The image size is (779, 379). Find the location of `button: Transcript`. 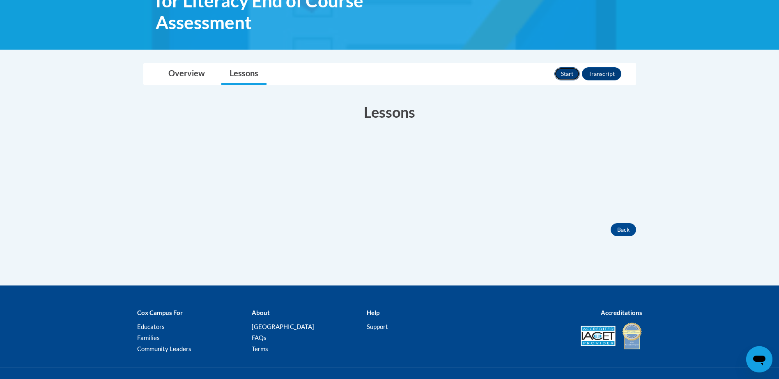

button: Transcript is located at coordinates (601, 74).